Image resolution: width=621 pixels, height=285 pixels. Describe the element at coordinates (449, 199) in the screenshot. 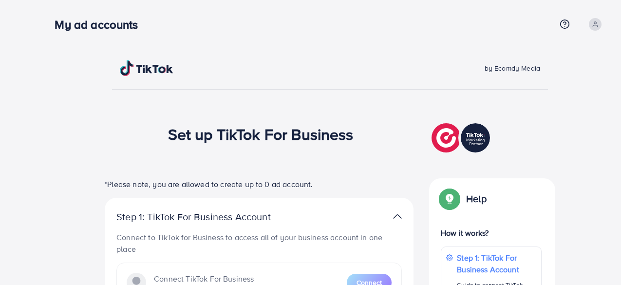

I see `img: Popup guide` at that location.